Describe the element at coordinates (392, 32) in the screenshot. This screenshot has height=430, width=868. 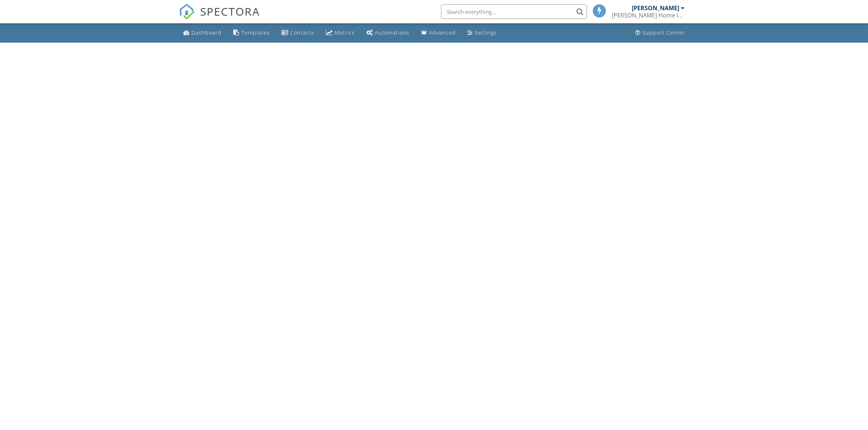
I see `div: Automations` at that location.